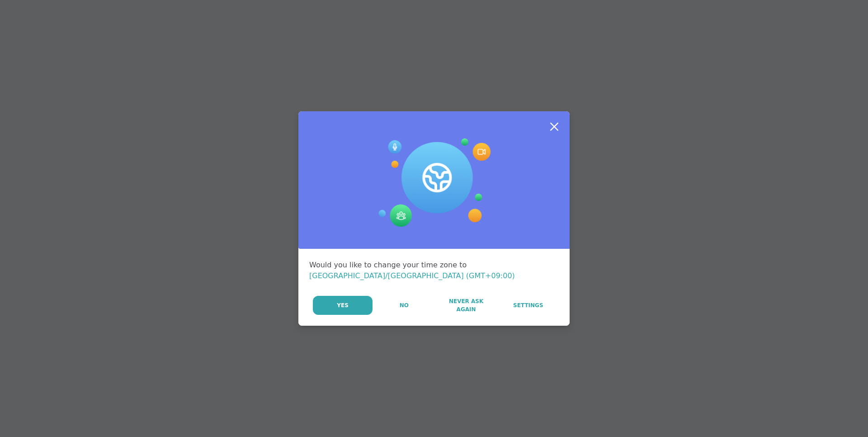 This screenshot has width=868, height=437. Describe the element at coordinates (528, 305) in the screenshot. I see `span: Settings` at that location.